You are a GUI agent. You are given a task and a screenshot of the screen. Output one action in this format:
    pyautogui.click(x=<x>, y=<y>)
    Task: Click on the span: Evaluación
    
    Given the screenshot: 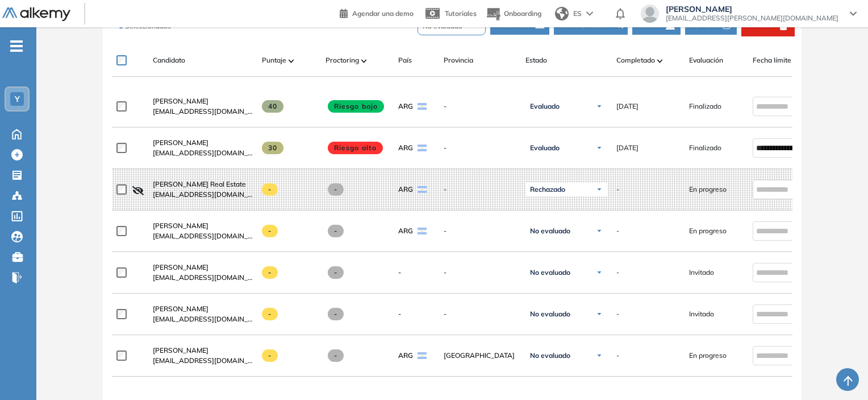 What is the action you would take?
    pyautogui.click(x=707, y=60)
    